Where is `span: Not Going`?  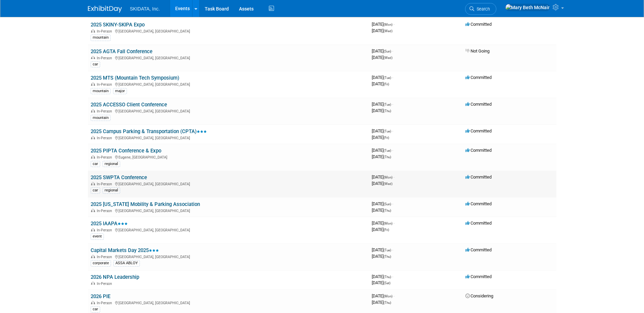 span: Not Going is located at coordinates (477, 51).